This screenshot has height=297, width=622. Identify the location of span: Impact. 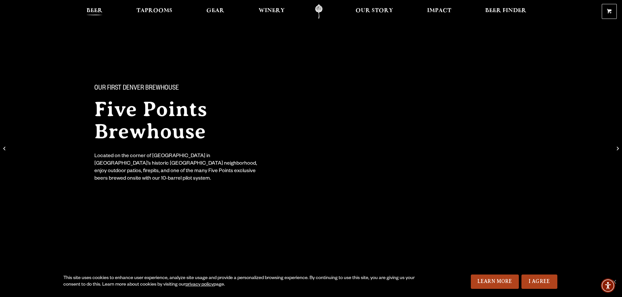
(439, 11).